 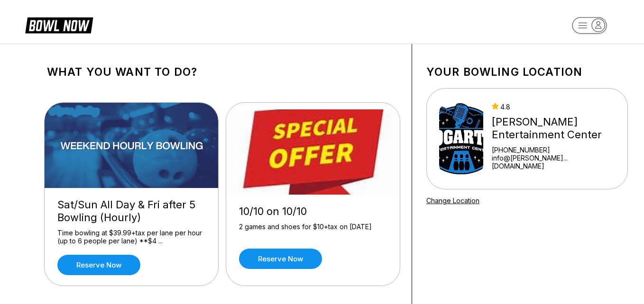 What do you see at coordinates (461, 139) in the screenshot?
I see `img: Bogart's Entertainment Center` at bounding box center [461, 139].